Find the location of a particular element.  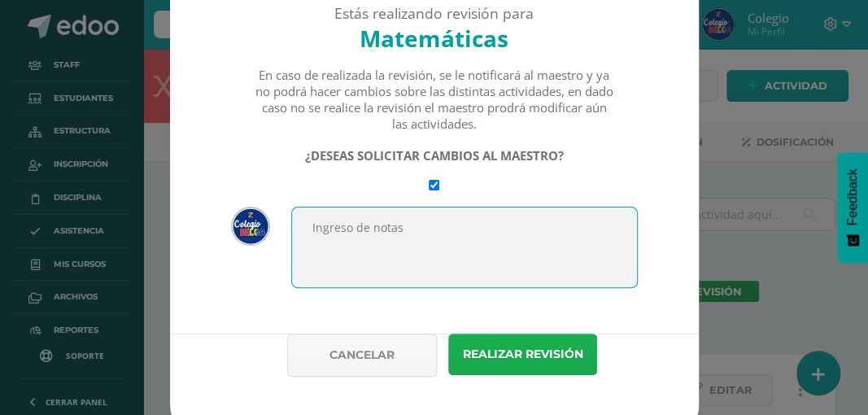

span: Feedback is located at coordinates (853, 197).